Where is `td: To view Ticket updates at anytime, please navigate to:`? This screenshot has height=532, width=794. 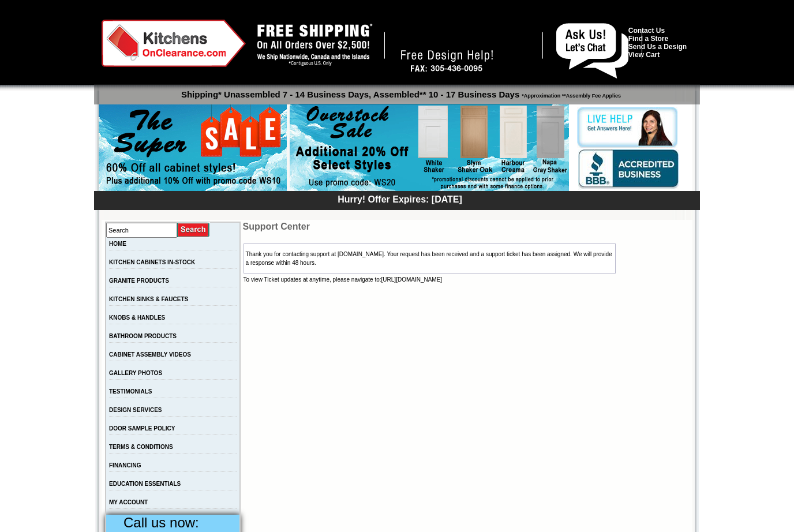 td: To view Ticket updates at anytime, please navigate to: is located at coordinates (430, 279).